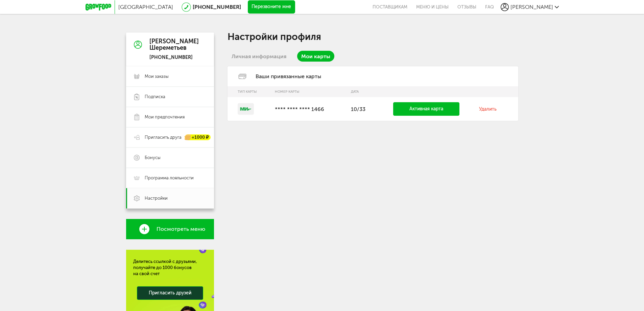 The width and height of the screenshot is (644, 311). Describe the element at coordinates (163, 138) in the screenshot. I see `span: Пригласить друга` at that location.